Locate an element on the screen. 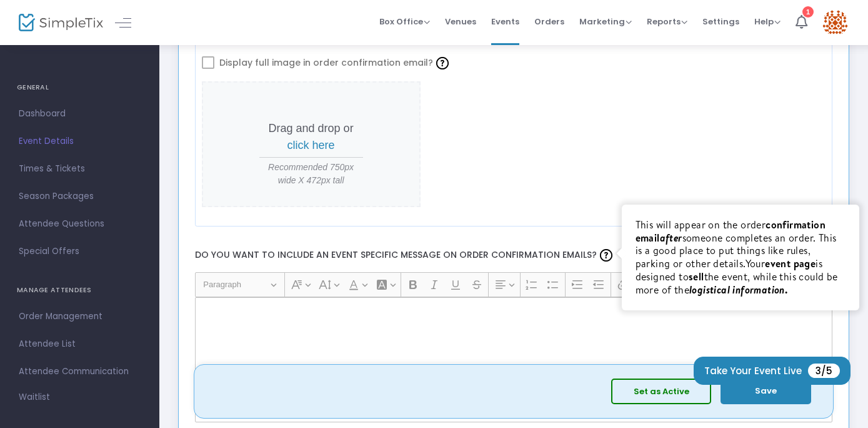  strong: event page is located at coordinates (790, 263).